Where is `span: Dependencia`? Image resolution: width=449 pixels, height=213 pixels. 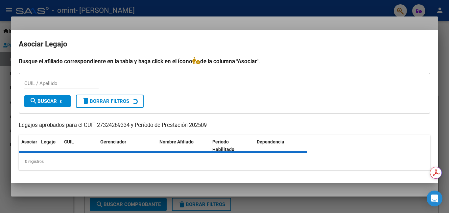 span: Dependencia is located at coordinates (271, 141).